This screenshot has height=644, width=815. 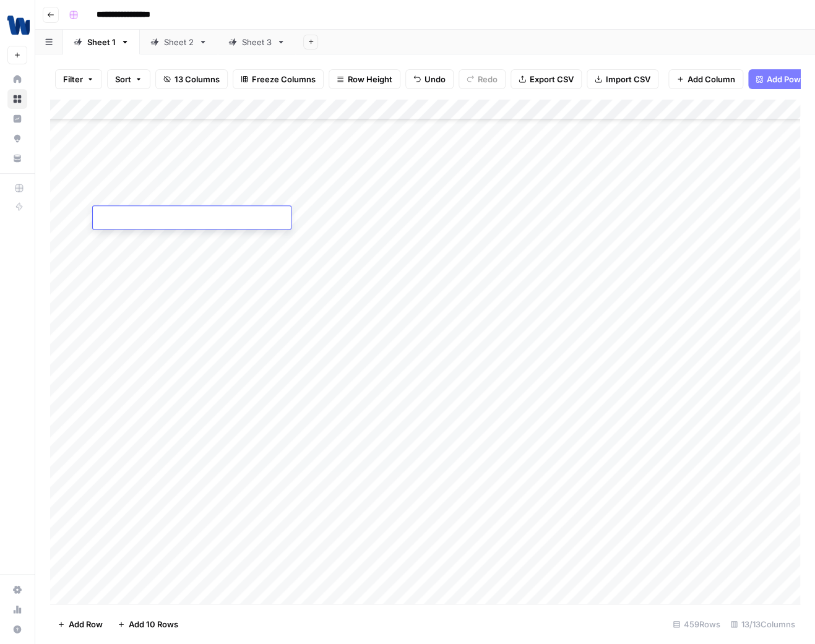 What do you see at coordinates (628, 79) in the screenshot?
I see `span: Import CSV` at bounding box center [628, 79].